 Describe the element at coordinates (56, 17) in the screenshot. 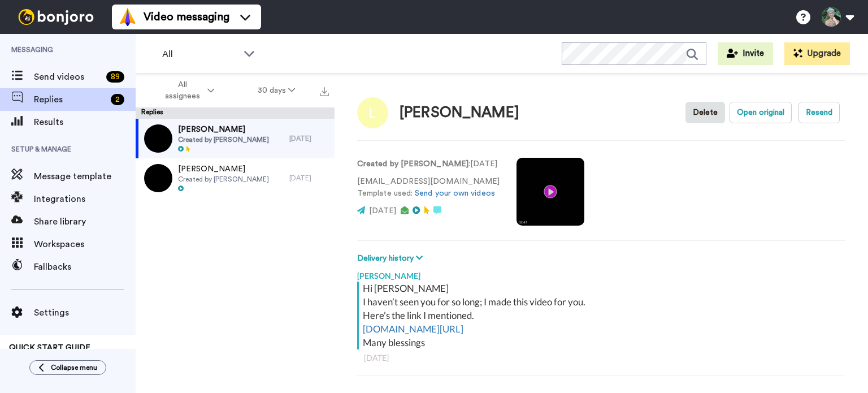

I see `img: bj-logo-header-white.svg` at that location.